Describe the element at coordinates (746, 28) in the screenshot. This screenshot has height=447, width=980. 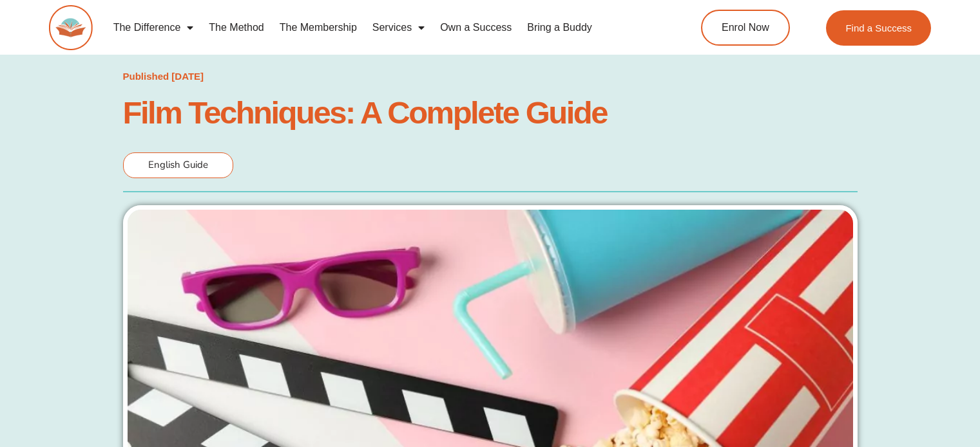
I see `a: Enrol Now` at that location.